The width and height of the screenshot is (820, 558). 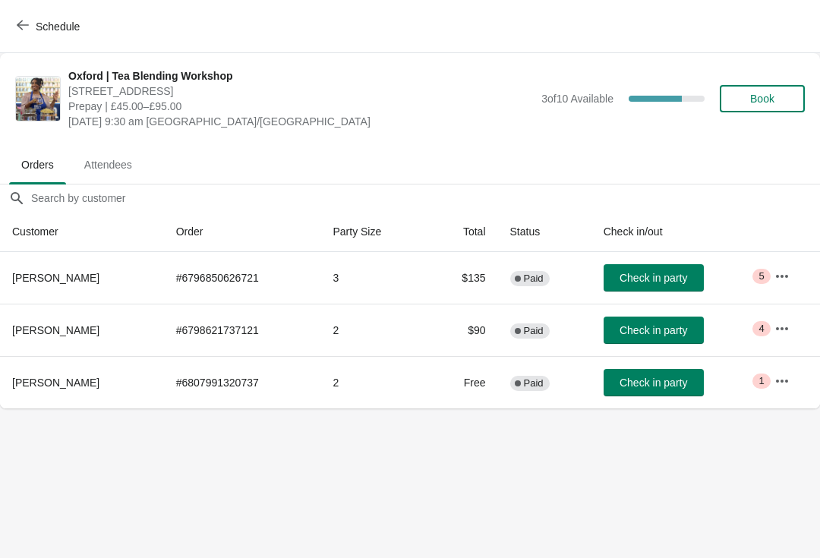 I want to click on span: Prepay | £45.00–£95.00, so click(x=301, y=106).